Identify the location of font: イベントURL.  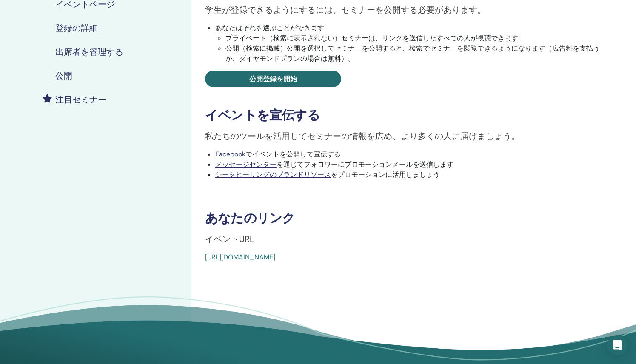
(230, 239).